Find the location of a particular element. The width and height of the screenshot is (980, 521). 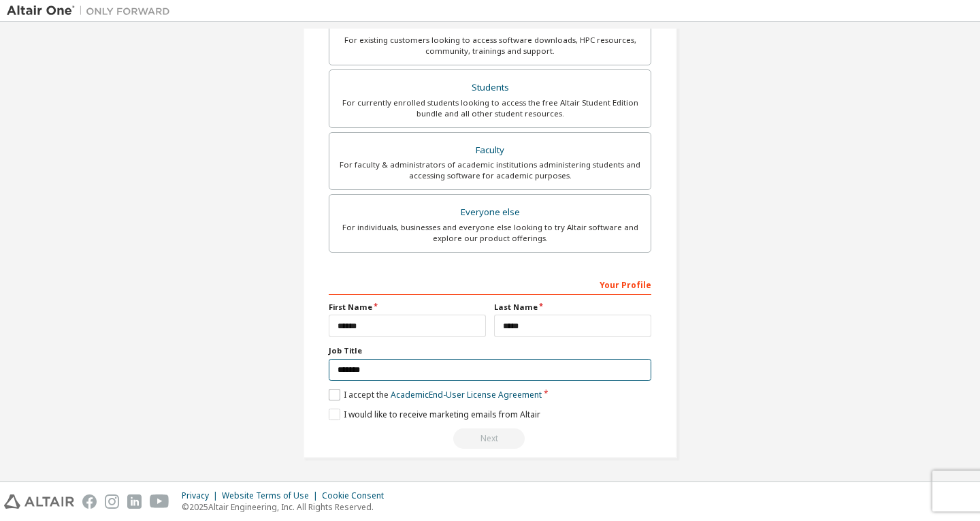

img: linkedin.svg is located at coordinates (134, 501).